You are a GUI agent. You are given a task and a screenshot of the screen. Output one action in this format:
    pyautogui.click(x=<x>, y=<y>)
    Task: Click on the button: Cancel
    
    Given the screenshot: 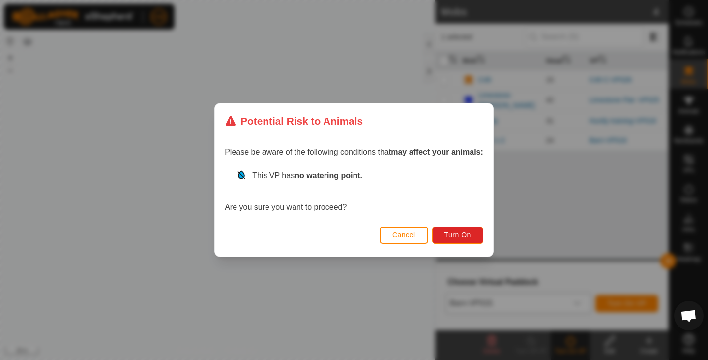 What is the action you would take?
    pyautogui.click(x=404, y=235)
    